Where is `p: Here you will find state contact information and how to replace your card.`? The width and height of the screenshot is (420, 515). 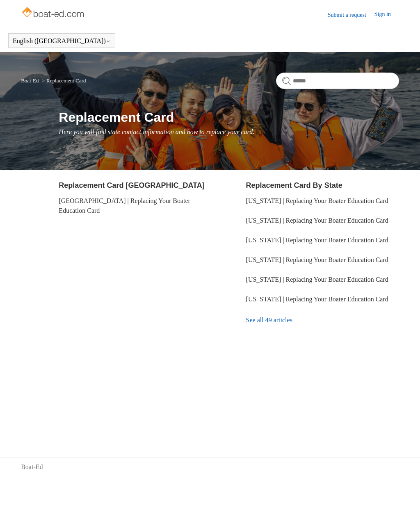
p: Here you will find state contact information and how to replace your card. is located at coordinates (229, 132).